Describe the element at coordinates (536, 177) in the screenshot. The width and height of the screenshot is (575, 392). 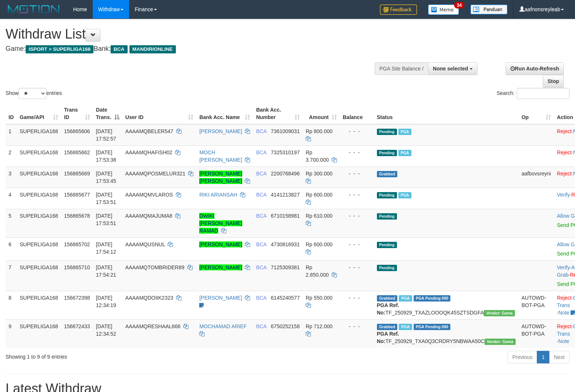
I see `td: aafbovsreyni` at that location.